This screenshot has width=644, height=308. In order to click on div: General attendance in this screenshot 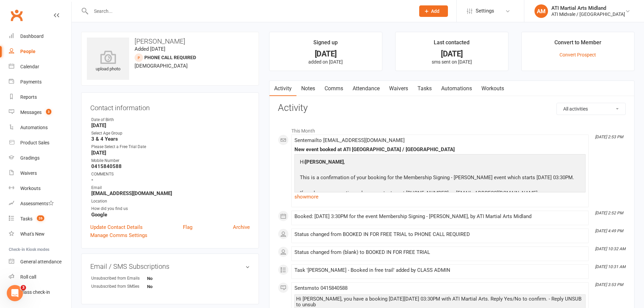, I will do `click(41, 262)`.